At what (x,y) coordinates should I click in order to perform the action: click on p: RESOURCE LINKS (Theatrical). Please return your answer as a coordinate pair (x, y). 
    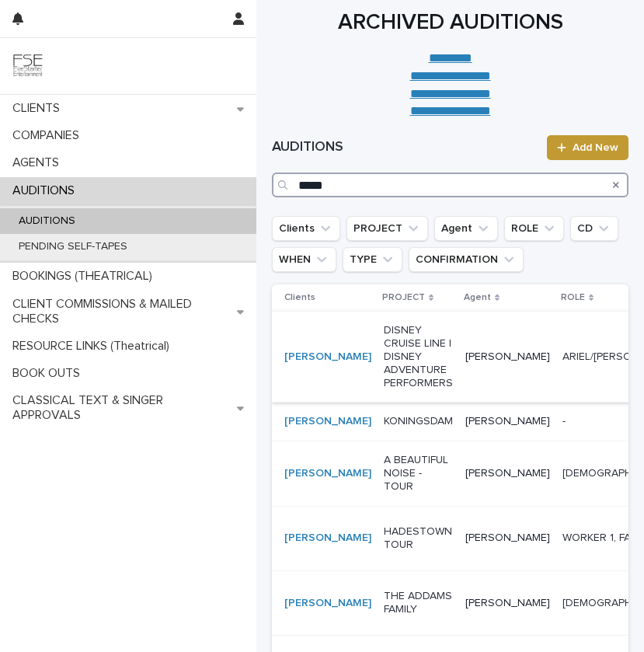
    Looking at the image, I should click on (94, 346).